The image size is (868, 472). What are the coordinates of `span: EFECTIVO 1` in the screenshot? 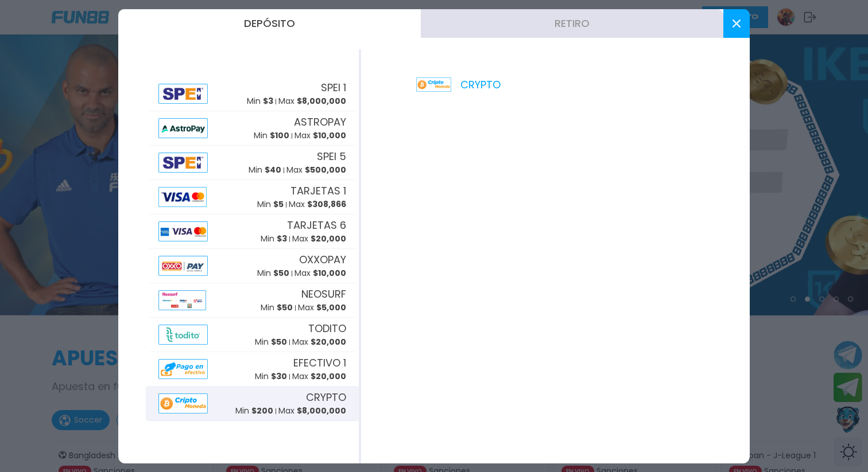 It's located at (319, 362).